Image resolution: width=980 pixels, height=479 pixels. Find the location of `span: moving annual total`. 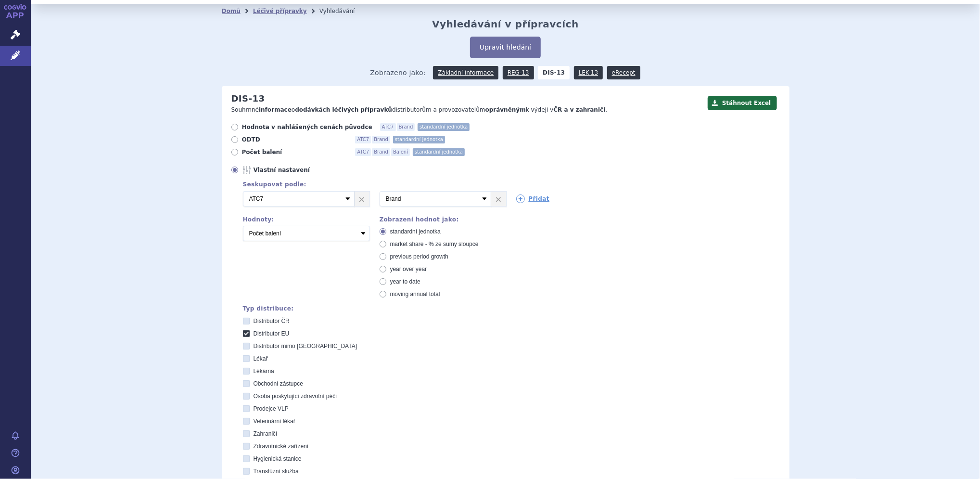

span: moving annual total is located at coordinates (415, 295).